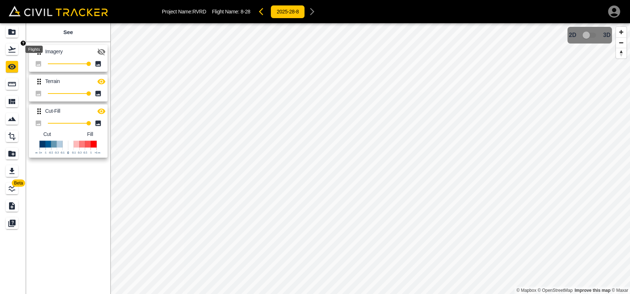 Image resolution: width=630 pixels, height=294 pixels. Describe the element at coordinates (245, 12) in the screenshot. I see `span: 8-28` at that location.